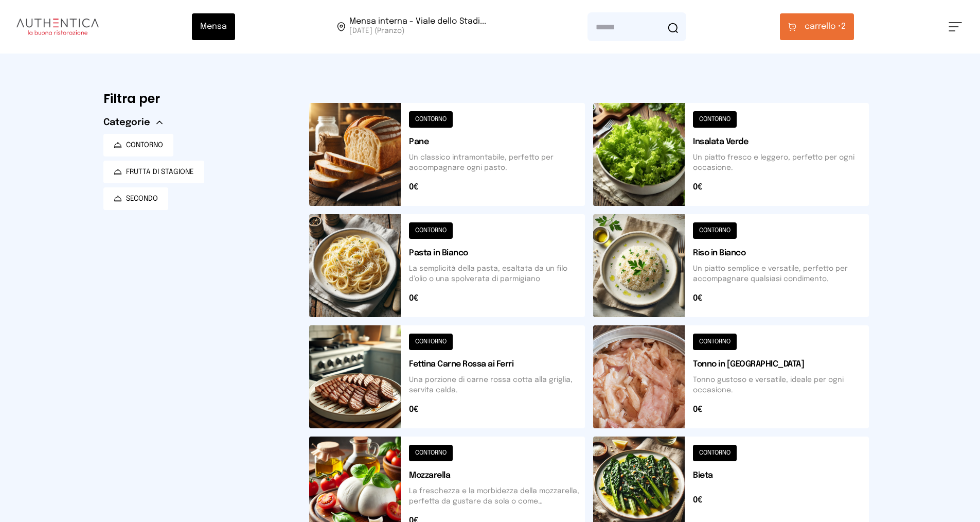 The width and height of the screenshot is (980, 522). Describe the element at coordinates (127, 123) in the screenshot. I see `span: Categorie` at that location.